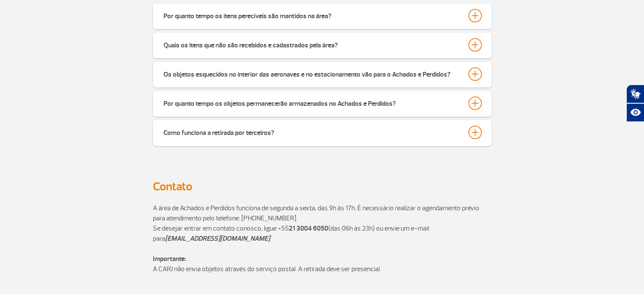  What do you see at coordinates (322, 234) in the screenshot?
I see `p: Se desejar entrar em contato conosco, ligue +55 (das 06h às 23h) ou envie um e-mail para` at bounding box center [322, 234].